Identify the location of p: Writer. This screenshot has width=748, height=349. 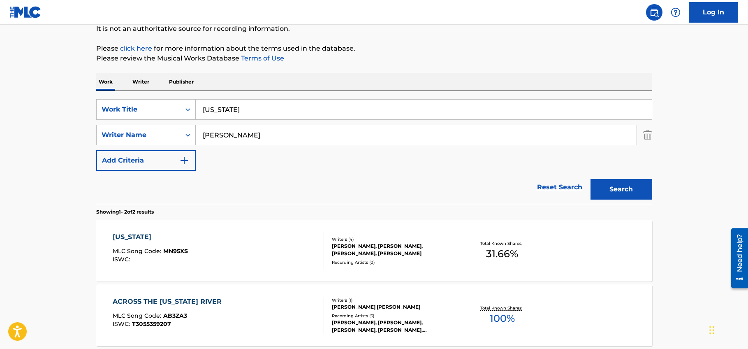
(141, 82).